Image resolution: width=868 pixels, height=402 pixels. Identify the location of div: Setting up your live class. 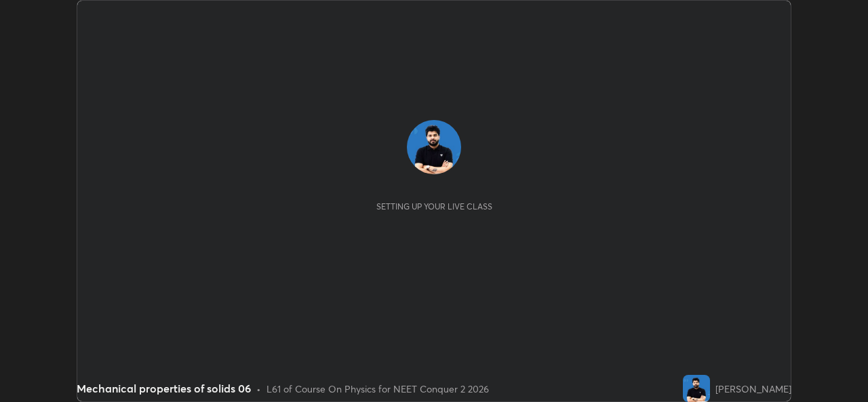
(434, 206).